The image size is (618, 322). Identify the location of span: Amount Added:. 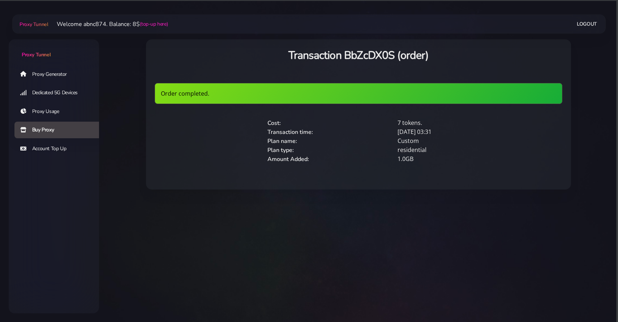
(288, 159).